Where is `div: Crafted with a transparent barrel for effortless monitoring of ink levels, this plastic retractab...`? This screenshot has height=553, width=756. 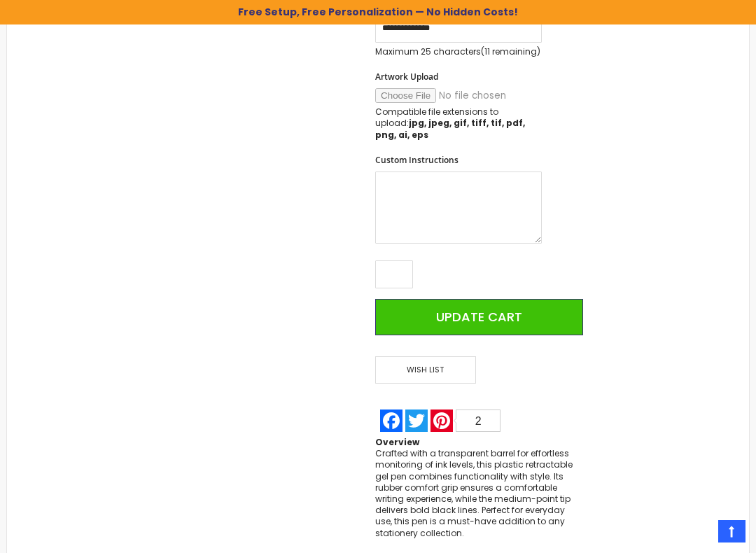
div: Crafted with a transparent barrel for effortless monitoring of ink levels, this plastic retractab... is located at coordinates (479, 493).